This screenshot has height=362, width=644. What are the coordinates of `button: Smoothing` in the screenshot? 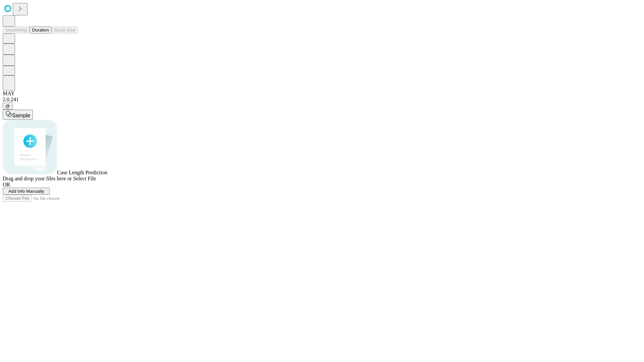 It's located at (16, 30).